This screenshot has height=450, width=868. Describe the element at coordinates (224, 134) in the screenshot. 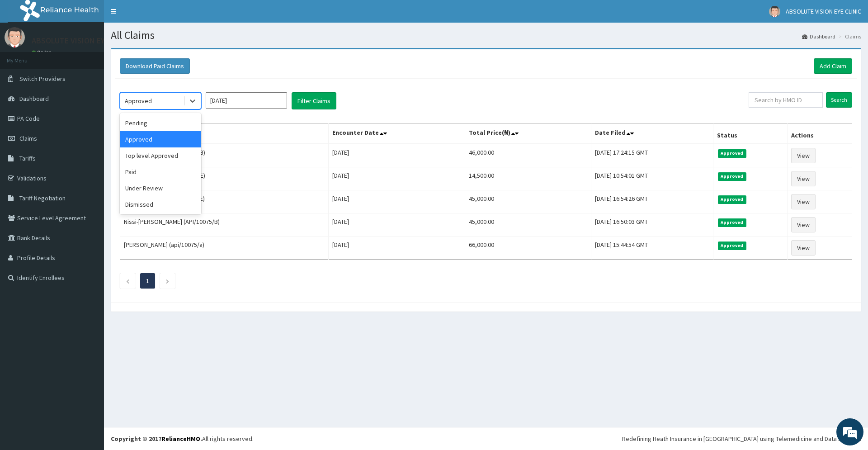

I see `th: Name` at that location.